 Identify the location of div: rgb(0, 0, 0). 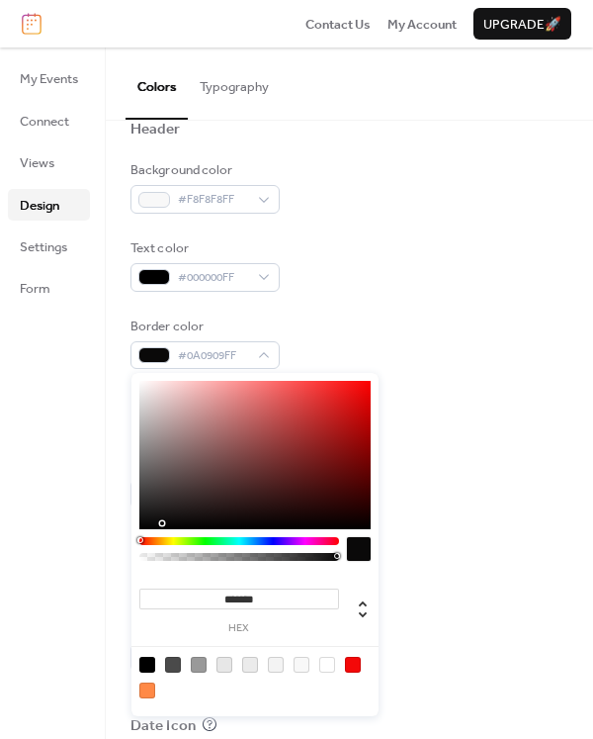
(147, 664).